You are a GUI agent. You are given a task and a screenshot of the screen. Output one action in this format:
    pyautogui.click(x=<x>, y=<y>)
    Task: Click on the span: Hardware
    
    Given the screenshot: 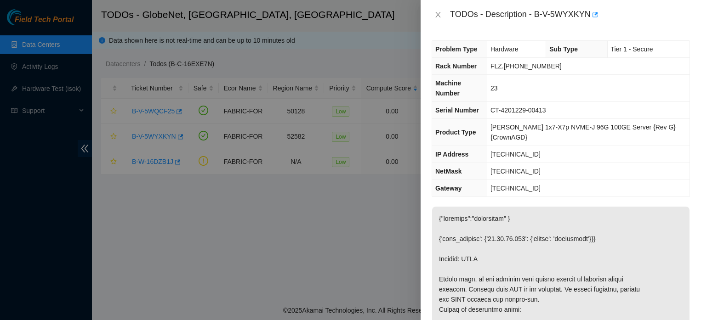 What is the action you would take?
    pyautogui.click(x=504, y=49)
    